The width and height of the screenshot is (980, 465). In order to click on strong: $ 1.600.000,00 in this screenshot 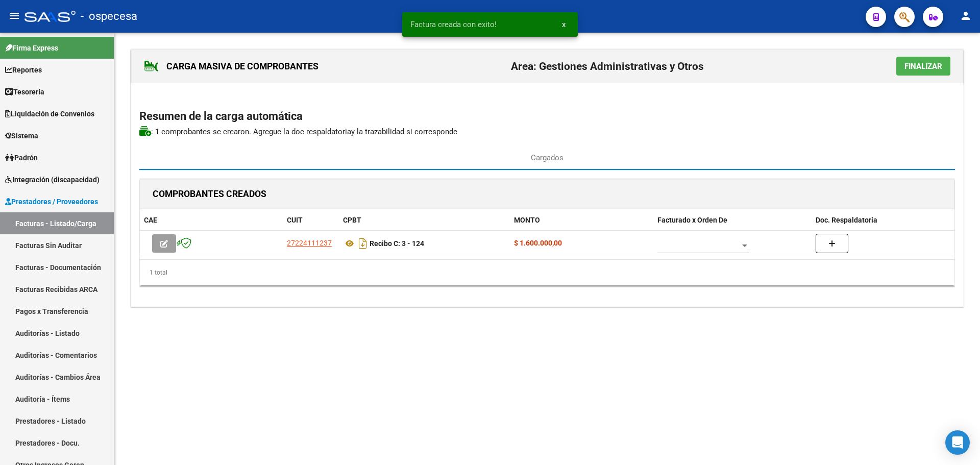, I will do `click(538, 243)`.